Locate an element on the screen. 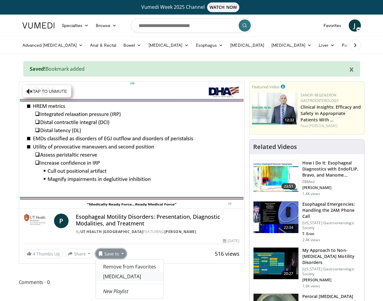  strong: Saved! is located at coordinates (38, 69).